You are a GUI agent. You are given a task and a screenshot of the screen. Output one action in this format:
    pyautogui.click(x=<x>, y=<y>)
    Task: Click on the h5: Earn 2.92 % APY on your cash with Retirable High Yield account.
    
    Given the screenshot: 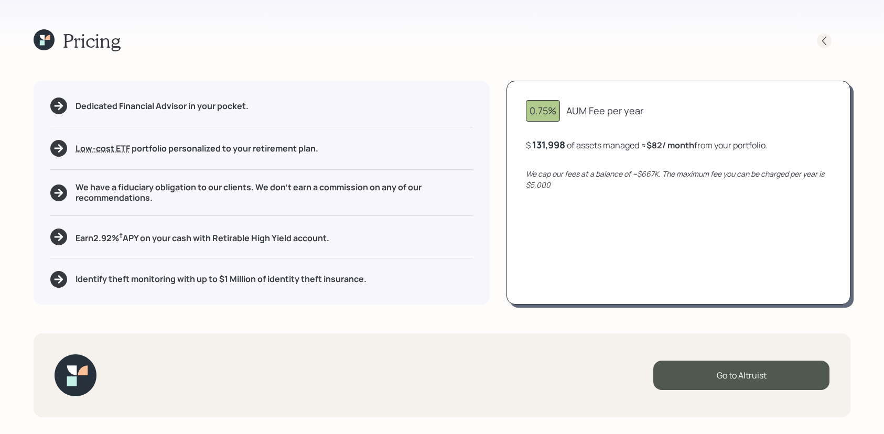 What is the action you would take?
    pyautogui.click(x=202, y=237)
    